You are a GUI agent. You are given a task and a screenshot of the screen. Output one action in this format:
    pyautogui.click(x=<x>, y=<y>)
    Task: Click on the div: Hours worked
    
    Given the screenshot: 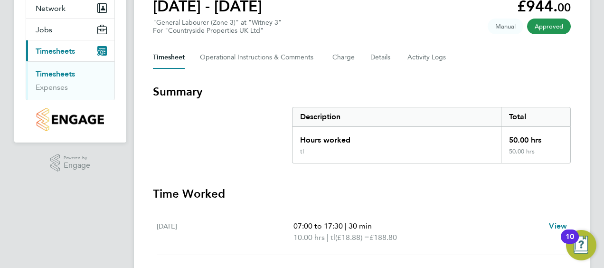 What is the action you would take?
    pyautogui.click(x=397, y=137)
    